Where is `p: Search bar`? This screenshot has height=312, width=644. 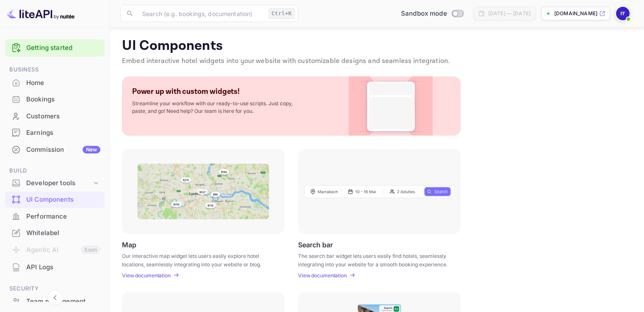
p: Search bar is located at coordinates (315, 244).